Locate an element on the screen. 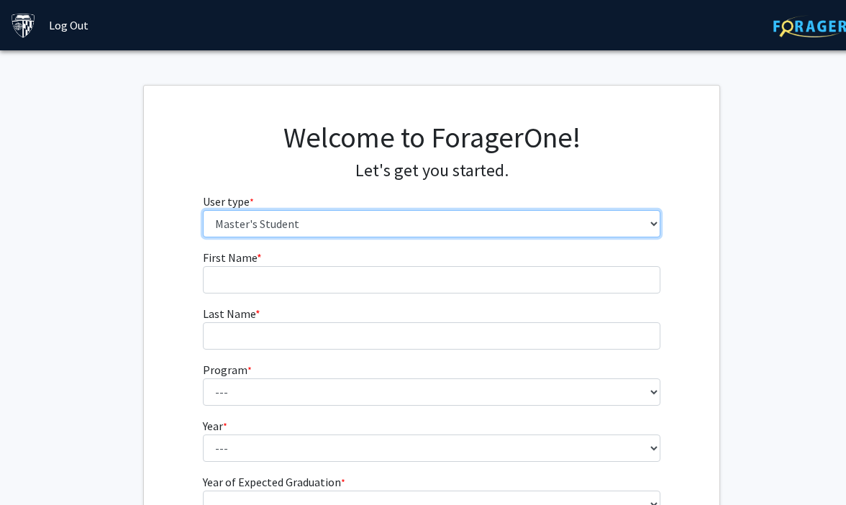 The image size is (846, 505). span: First Name is located at coordinates (229, 258).